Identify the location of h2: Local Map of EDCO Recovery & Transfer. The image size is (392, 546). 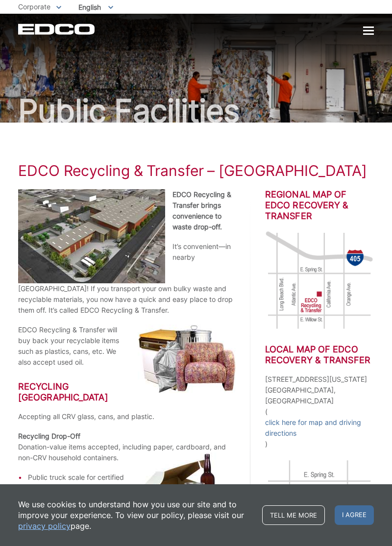
(320, 355).